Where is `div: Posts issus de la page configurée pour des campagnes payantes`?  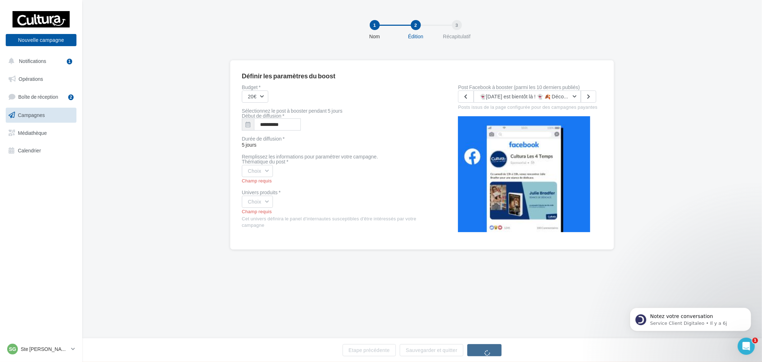
div: Posts issus de la page configurée pour des campagnes payantes is located at coordinates (530, 106).